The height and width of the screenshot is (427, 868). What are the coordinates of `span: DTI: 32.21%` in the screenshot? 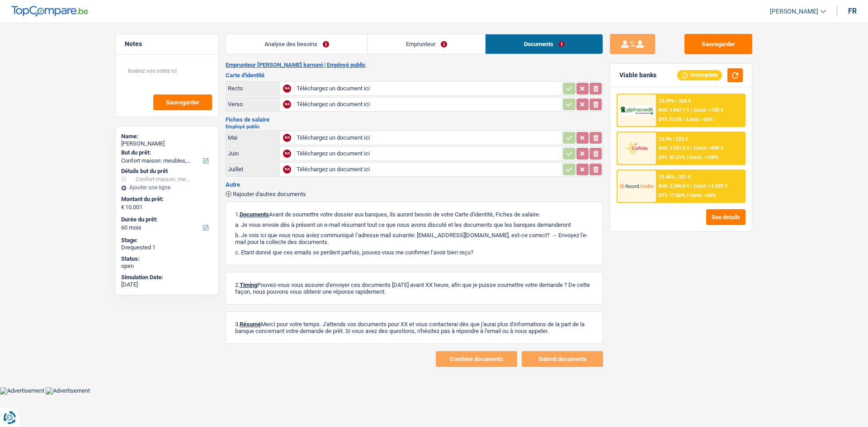 It's located at (672, 157).